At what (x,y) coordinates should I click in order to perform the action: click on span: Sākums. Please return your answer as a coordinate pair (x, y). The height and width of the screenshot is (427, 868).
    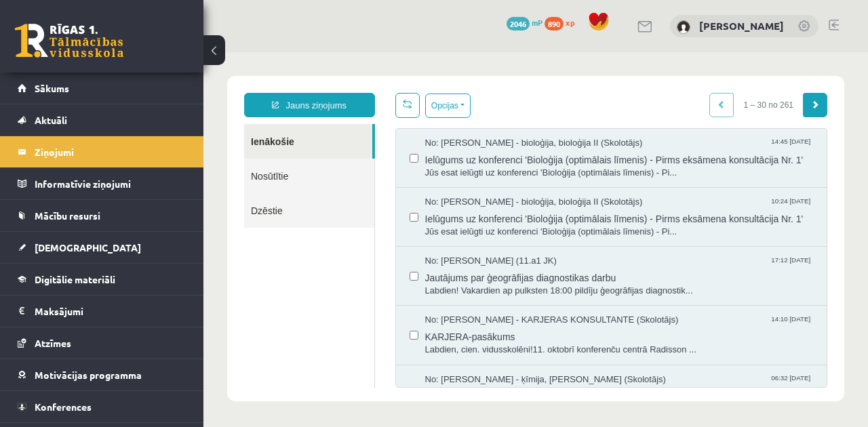
    Looking at the image, I should click on (52, 88).